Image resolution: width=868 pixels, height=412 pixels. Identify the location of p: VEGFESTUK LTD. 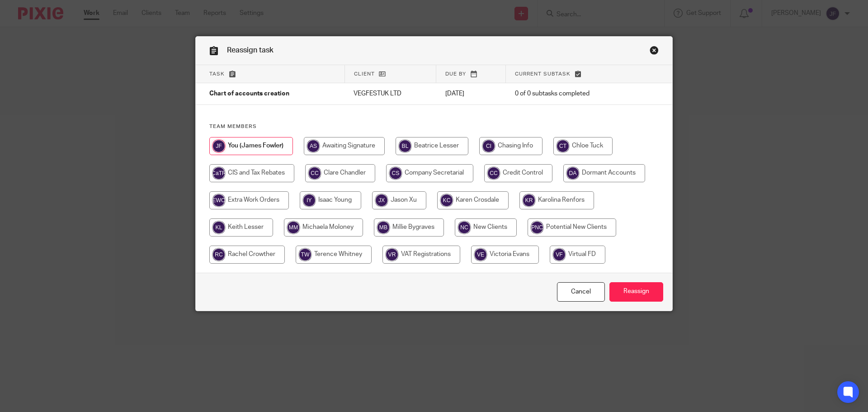
(390, 94).